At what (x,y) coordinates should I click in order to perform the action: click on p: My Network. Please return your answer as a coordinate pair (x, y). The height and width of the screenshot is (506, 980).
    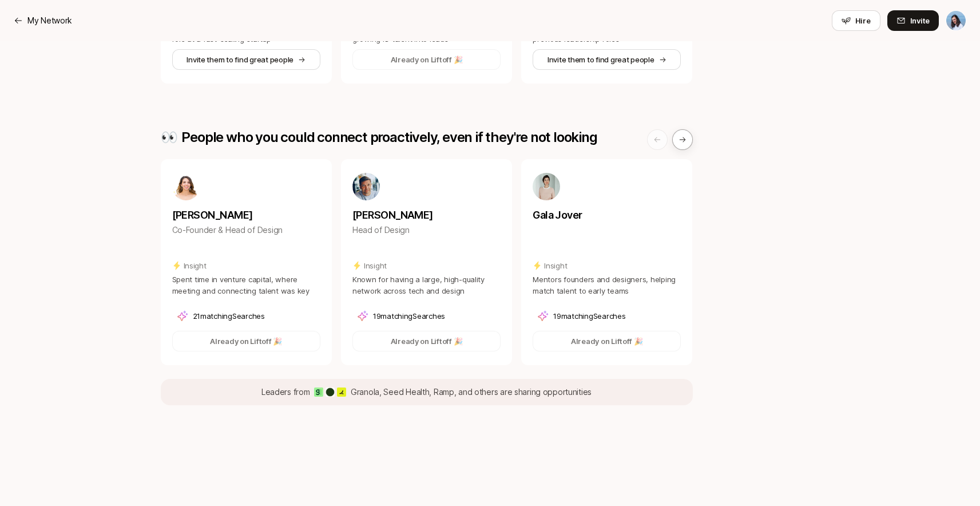
    Looking at the image, I should click on (50, 21).